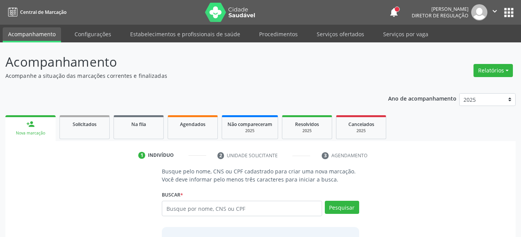 Image resolution: width=521 pixels, height=237 pixels. What do you see at coordinates (161, 156) in the screenshot?
I see `div: Indivíduo` at bounding box center [161, 156].